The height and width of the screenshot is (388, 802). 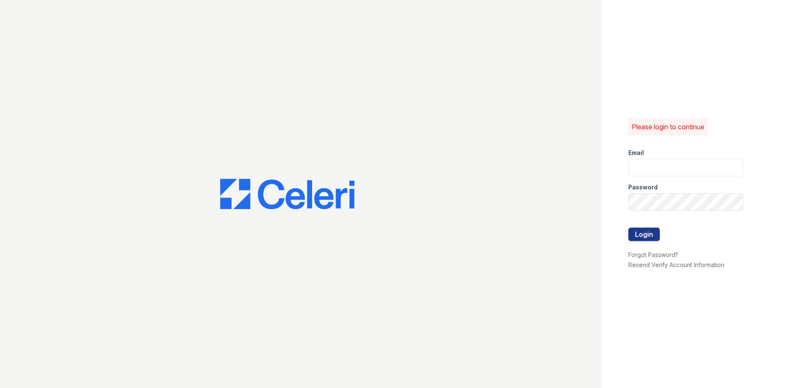 What do you see at coordinates (676, 264) in the screenshot?
I see `a: Resend Verify Account Information` at bounding box center [676, 264].